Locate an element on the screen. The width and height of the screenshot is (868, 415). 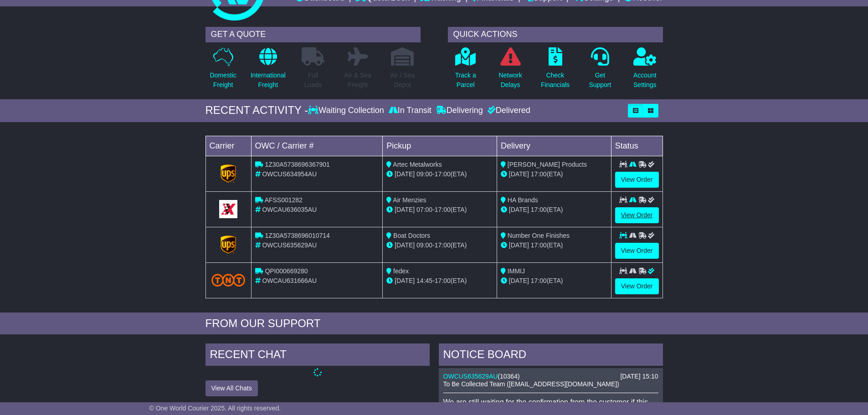
p: Domestic Freight is located at coordinates (223, 80).